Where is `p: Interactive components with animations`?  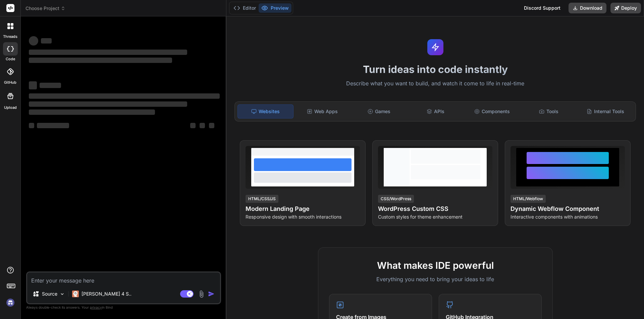 p: Interactive components with animations is located at coordinates (568, 217).